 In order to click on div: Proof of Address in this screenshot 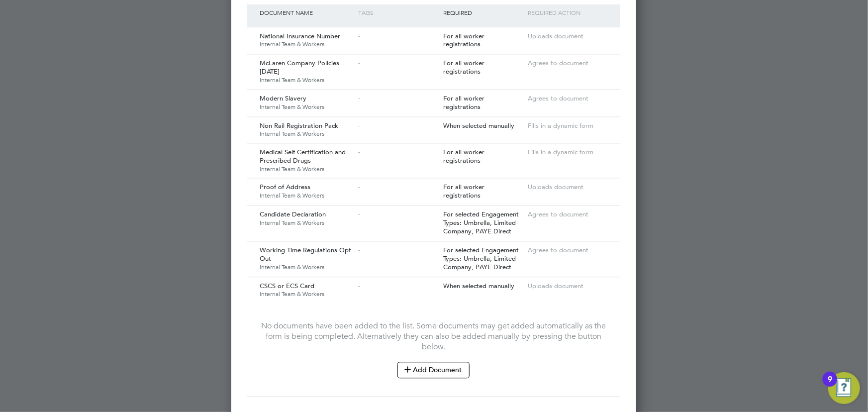, I will do `click(307, 191)`.